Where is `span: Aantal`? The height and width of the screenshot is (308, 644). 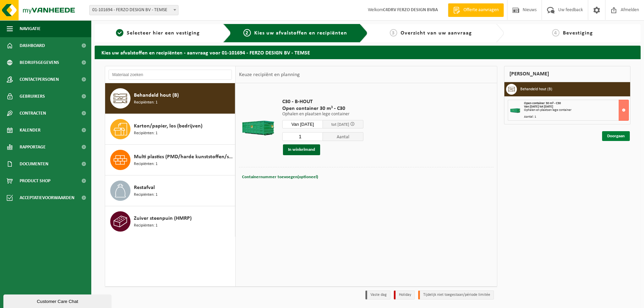
span: Aantal is located at coordinates (343, 137).